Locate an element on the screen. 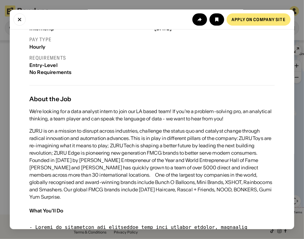 This screenshot has height=239, width=304. div: What You'll Do is located at coordinates (46, 211).